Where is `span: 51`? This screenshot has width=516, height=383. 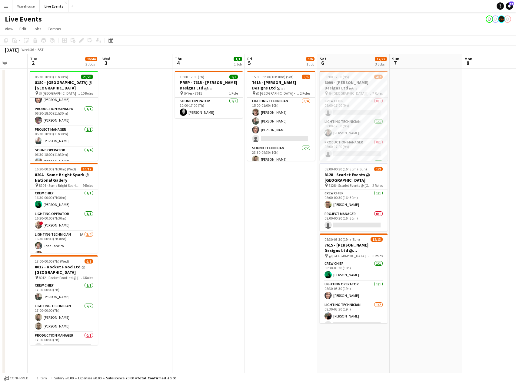
span: 51 is located at coordinates (512, 3).